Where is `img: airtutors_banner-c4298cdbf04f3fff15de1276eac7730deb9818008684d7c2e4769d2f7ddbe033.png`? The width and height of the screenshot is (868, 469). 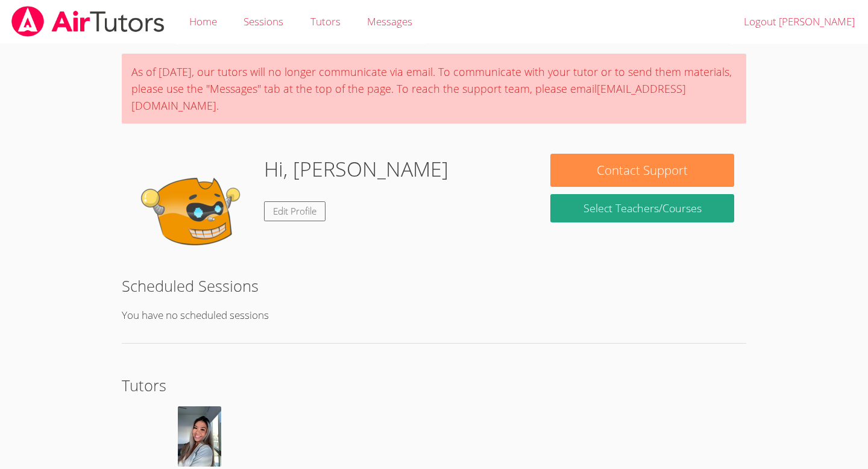 img: airtutors_banner-c4298cdbf04f3fff15de1276eac7730deb9818008684d7c2e4769d2f7ddbe033.png is located at coordinates (88, 21).